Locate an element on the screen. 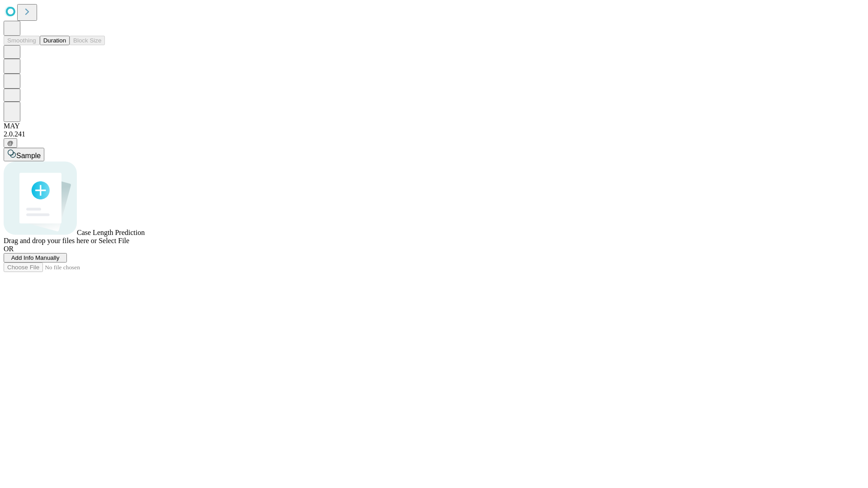 Image resolution: width=868 pixels, height=488 pixels. button: Add Info Manually is located at coordinates (35, 258).